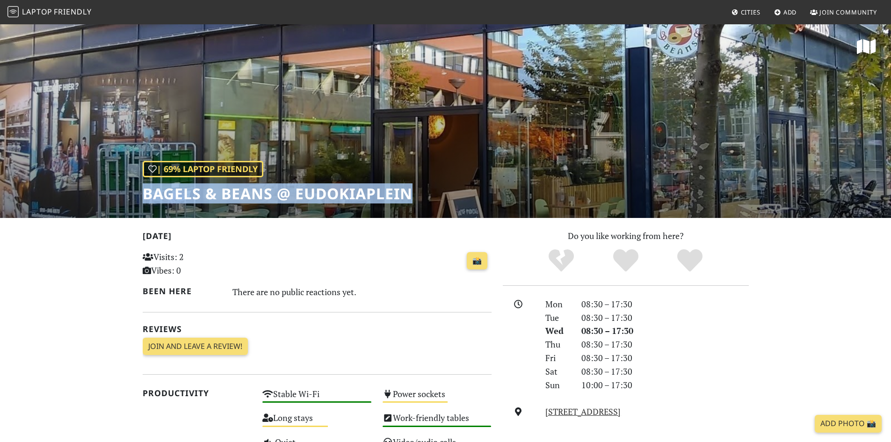 The width and height of the screenshot is (891, 442). I want to click on h2: Been here, so click(182, 291).